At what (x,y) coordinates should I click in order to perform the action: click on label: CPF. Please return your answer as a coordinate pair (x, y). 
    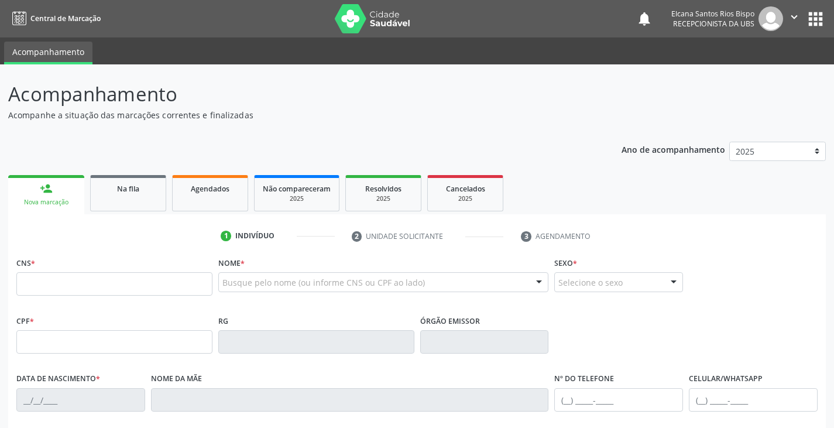
    Looking at the image, I should click on (25, 321).